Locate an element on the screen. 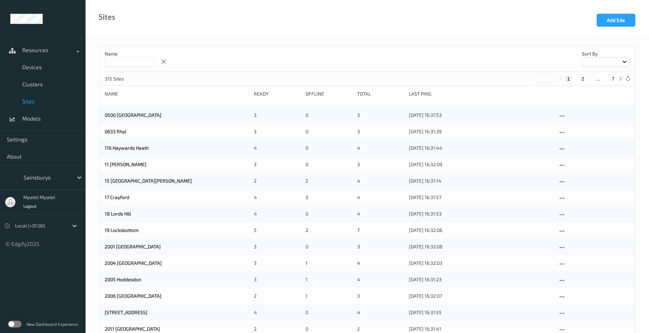  div: 5 is located at coordinates (277, 230).